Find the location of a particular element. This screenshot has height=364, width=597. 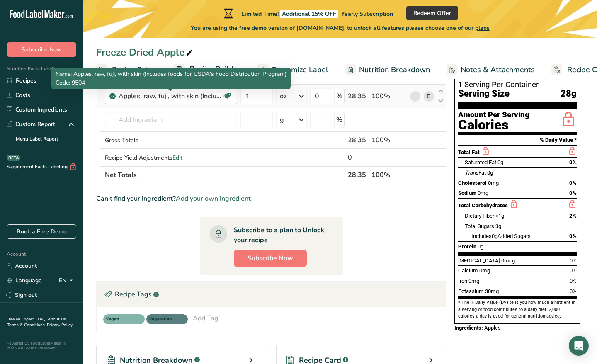

div: Recipe Tags is located at coordinates (271, 294).